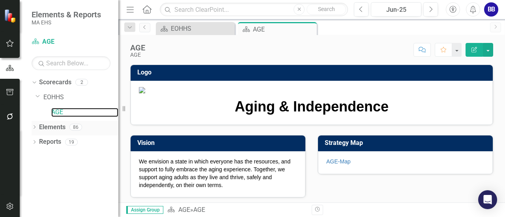 The height and width of the screenshot is (217, 505). Describe the element at coordinates (338, 162) in the screenshot. I see `a: AGE-Map` at that location.